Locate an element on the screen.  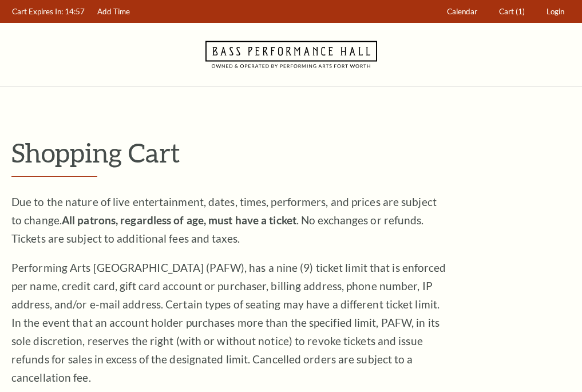
strong: All patrons, regardless of age, must have a ticket is located at coordinates (180, 220).